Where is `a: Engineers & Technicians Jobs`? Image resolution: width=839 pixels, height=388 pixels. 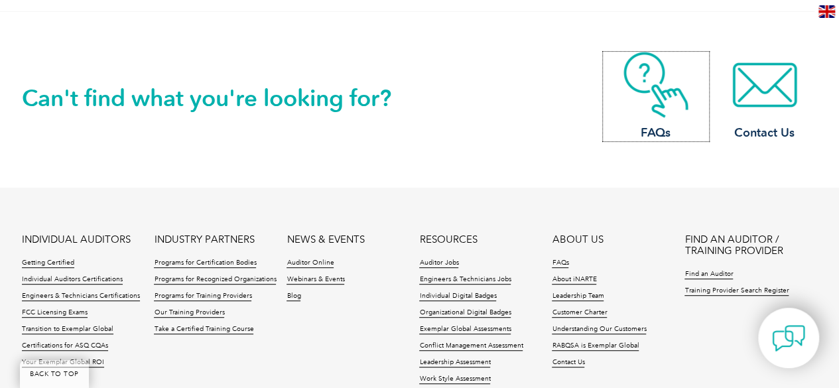
a: Engineers & Technicians Jobs is located at coordinates (465, 280).